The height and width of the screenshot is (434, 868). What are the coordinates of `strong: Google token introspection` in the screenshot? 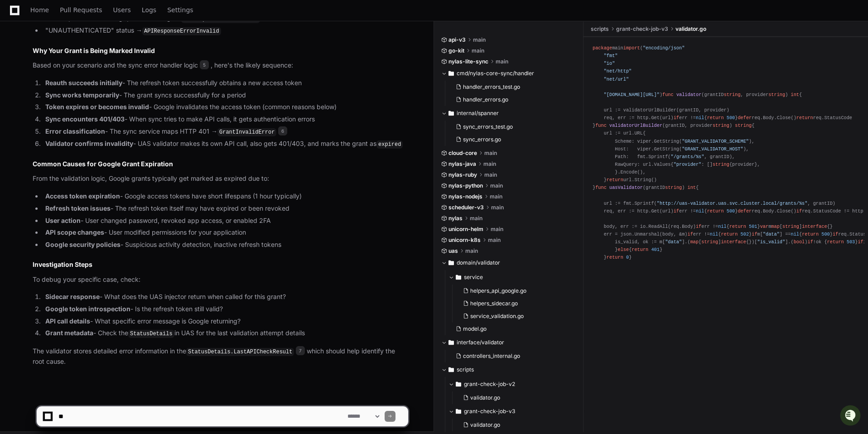 It's located at (88, 309).